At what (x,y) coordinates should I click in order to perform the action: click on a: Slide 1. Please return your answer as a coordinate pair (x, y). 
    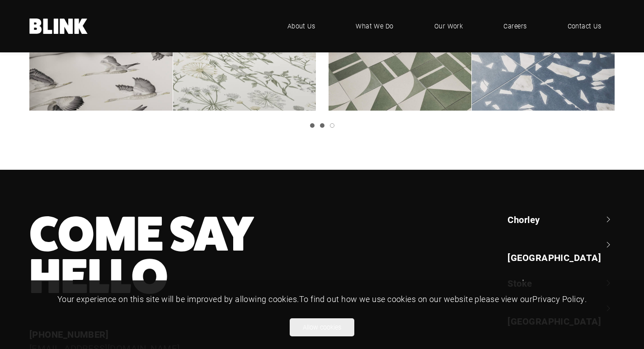
    Looking at the image, I should click on (312, 125).